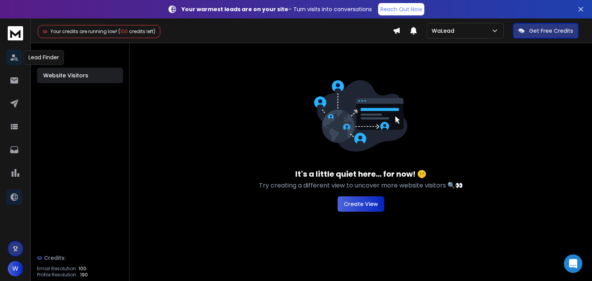  Describe the element at coordinates (15, 269) in the screenshot. I see `span: W` at that location.